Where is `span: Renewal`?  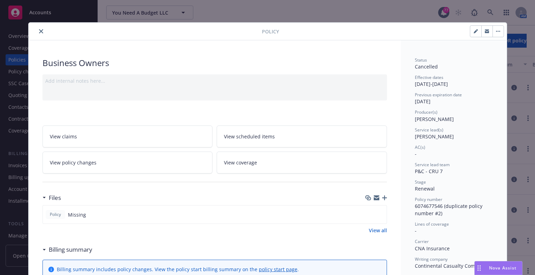 span: Renewal is located at coordinates (424, 189).